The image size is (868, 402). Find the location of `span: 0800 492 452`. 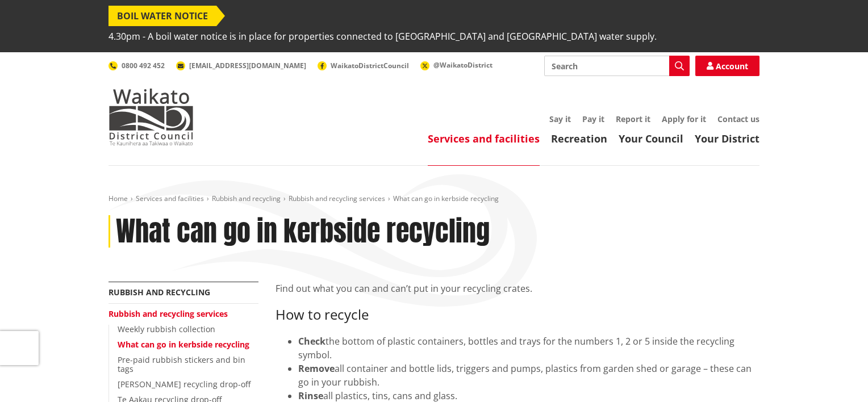

span: 0800 492 452 is located at coordinates (143, 66).